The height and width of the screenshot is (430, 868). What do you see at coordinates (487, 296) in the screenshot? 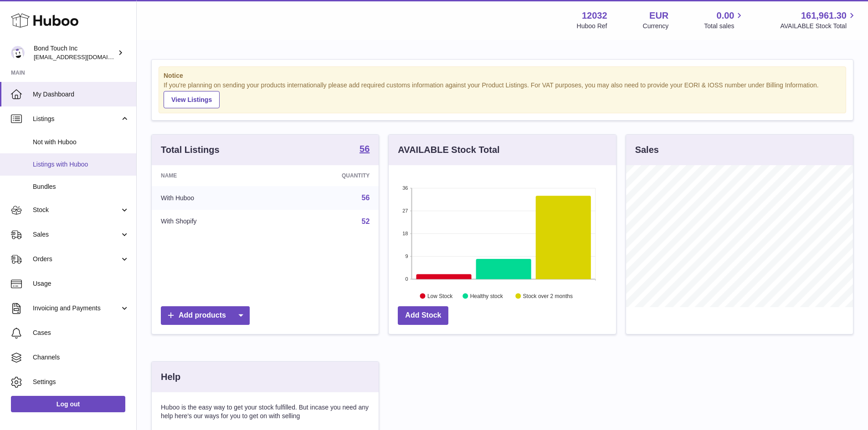
I see `text: Healthy stock` at bounding box center [487, 296].